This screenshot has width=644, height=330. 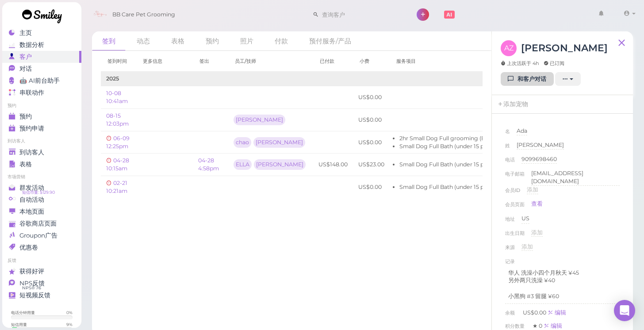 I want to click on span: 电话, so click(x=510, y=163).